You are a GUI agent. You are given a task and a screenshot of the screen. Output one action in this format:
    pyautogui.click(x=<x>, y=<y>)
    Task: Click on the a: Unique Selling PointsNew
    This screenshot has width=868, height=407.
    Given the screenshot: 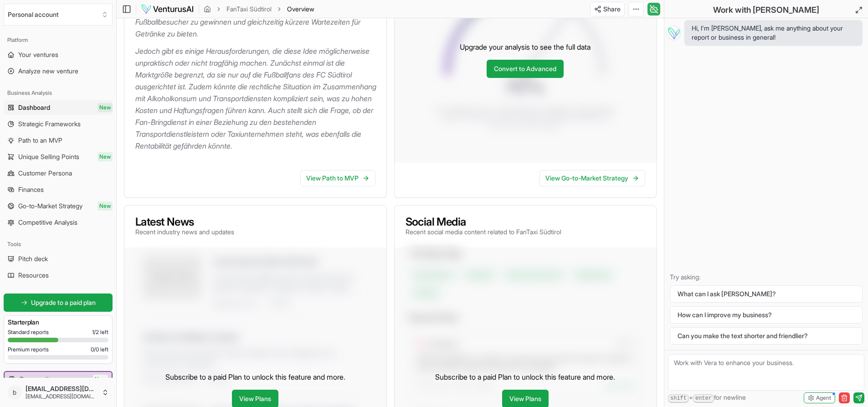 What is the action you would take?
    pyautogui.click(x=58, y=157)
    